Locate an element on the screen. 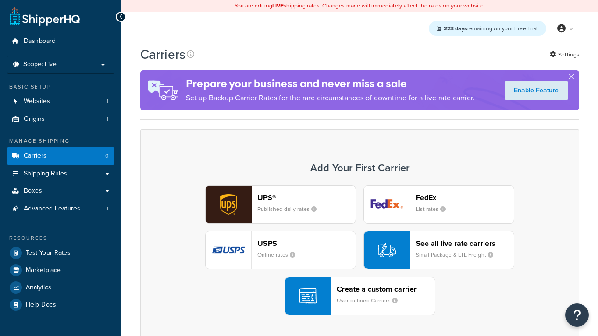 Image resolution: width=598 pixels, height=336 pixels. img: usps logo is located at coordinates (228, 250).